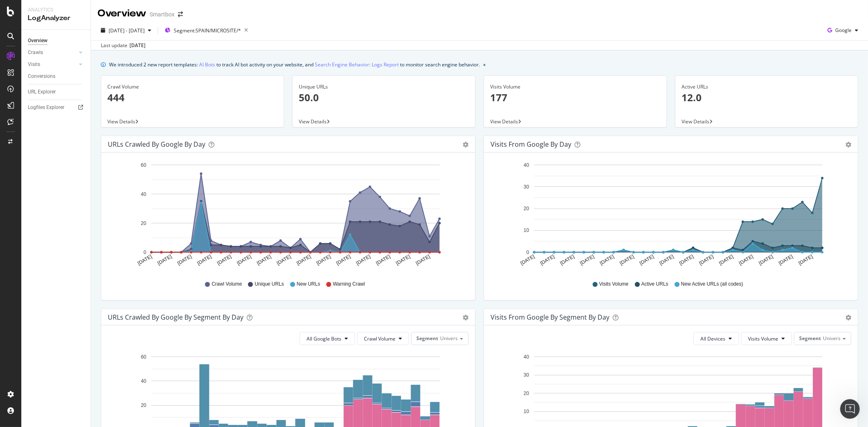  What do you see at coordinates (294, 64) in the screenshot?
I see `div: We introduced 2 new report templates: to track AI bot activity on your website, and to monitor se...` at bounding box center [294, 64].